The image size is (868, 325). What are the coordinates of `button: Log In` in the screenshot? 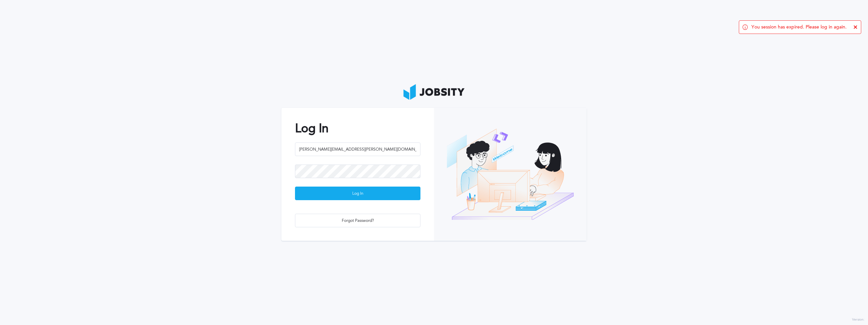 It's located at (358, 193).